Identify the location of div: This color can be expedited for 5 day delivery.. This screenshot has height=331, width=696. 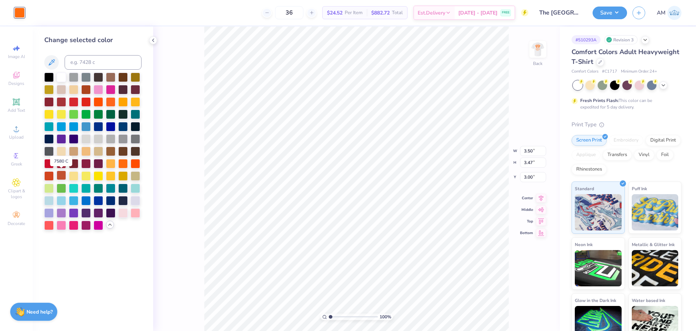
(625, 104).